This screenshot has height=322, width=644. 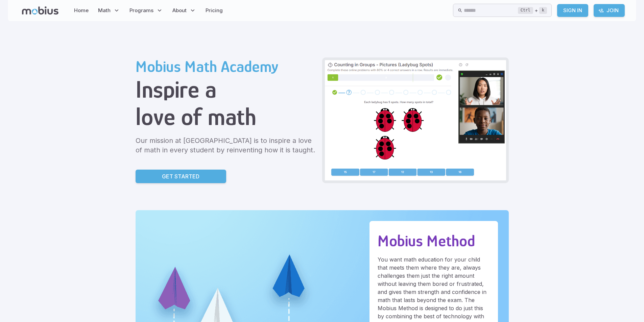 What do you see at coordinates (609, 10) in the screenshot?
I see `a: Join` at bounding box center [609, 10].